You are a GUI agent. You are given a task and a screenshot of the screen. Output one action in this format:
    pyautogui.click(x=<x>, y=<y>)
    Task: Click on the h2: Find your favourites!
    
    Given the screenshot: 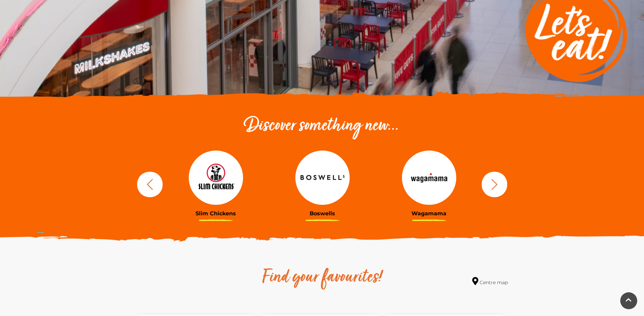 What is the action you would take?
    pyautogui.click(x=322, y=278)
    